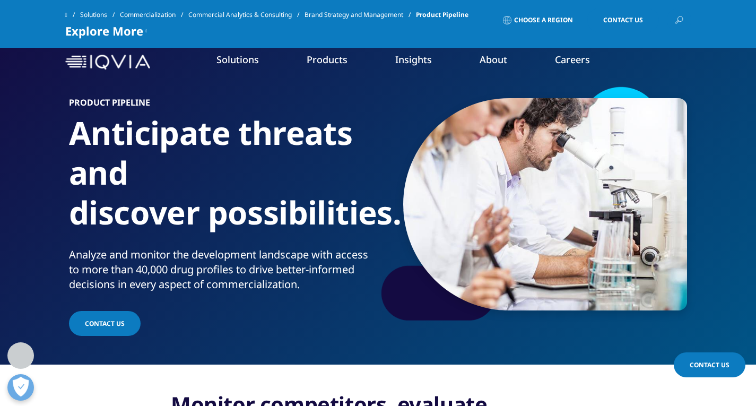  I want to click on nav: Primary, so click(423, 62).